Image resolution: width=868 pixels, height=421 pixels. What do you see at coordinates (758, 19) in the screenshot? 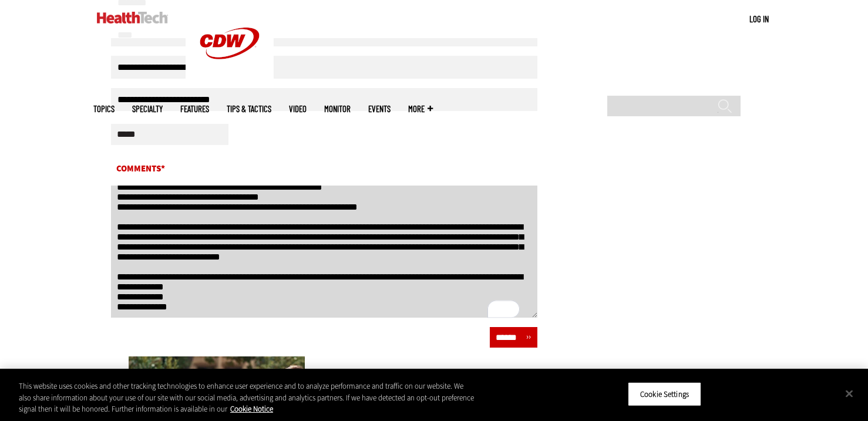
I see `a: Log in` at bounding box center [758, 19].